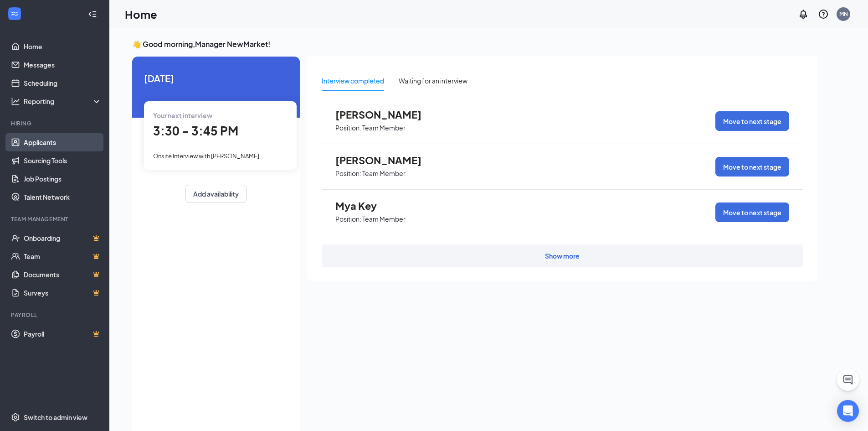  Describe the element at coordinates (15, 102) in the screenshot. I see `svg: Analysis` at that location.